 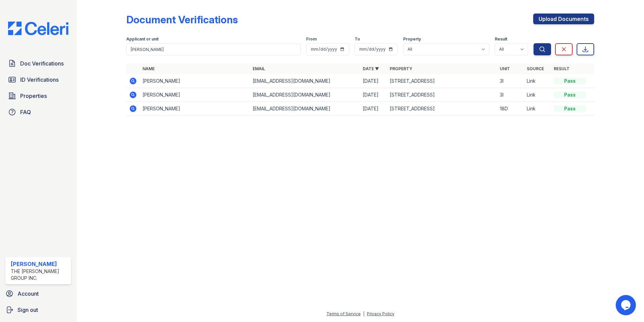 I want to click on button: Sign out, so click(x=38, y=310).